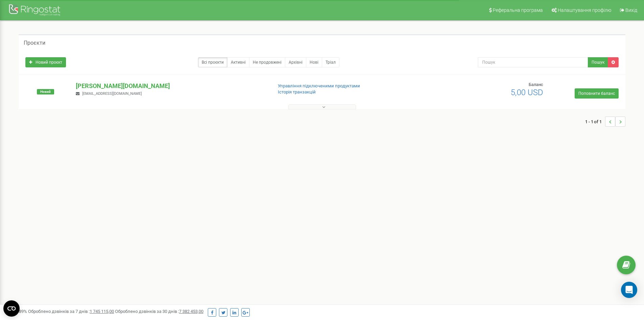 Image resolution: width=644 pixels, height=320 pixels. Describe the element at coordinates (159, 311) in the screenshot. I see `span: Оброблено дзвінків за 30 днів :` at that location.